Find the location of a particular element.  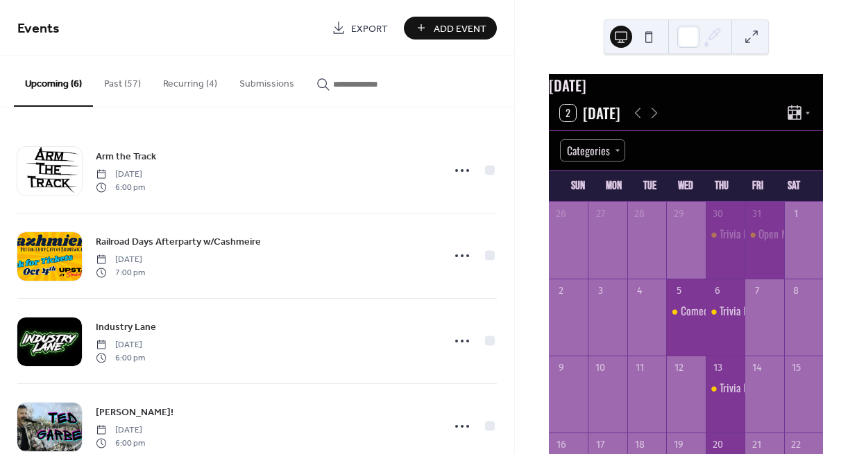

div: 17 is located at coordinates (600, 445).